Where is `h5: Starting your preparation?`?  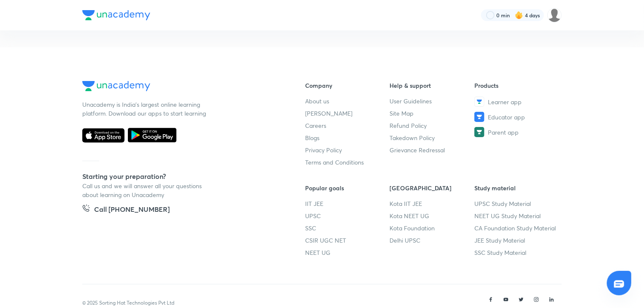 h5: Starting your preparation? is located at coordinates (180, 177).